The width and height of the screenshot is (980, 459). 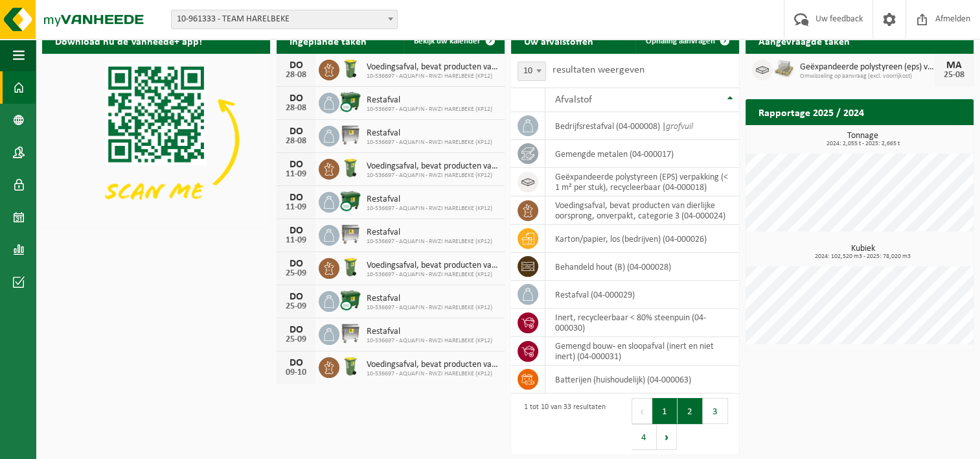 What do you see at coordinates (954, 65) in the screenshot?
I see `div: MA` at bounding box center [954, 65].